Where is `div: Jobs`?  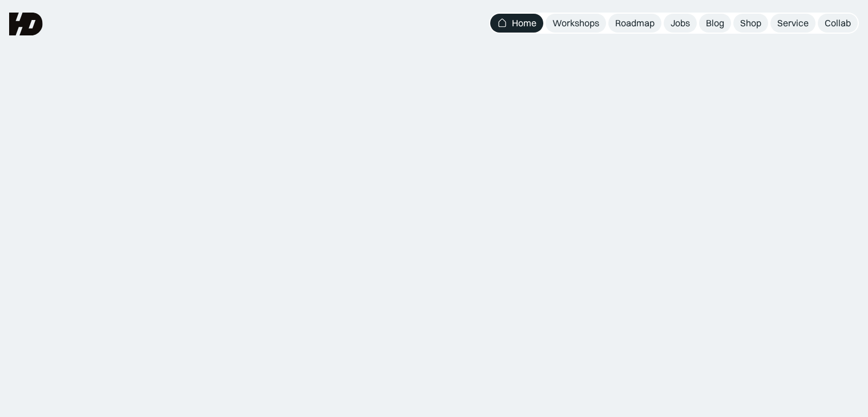
div: Jobs is located at coordinates (680, 23).